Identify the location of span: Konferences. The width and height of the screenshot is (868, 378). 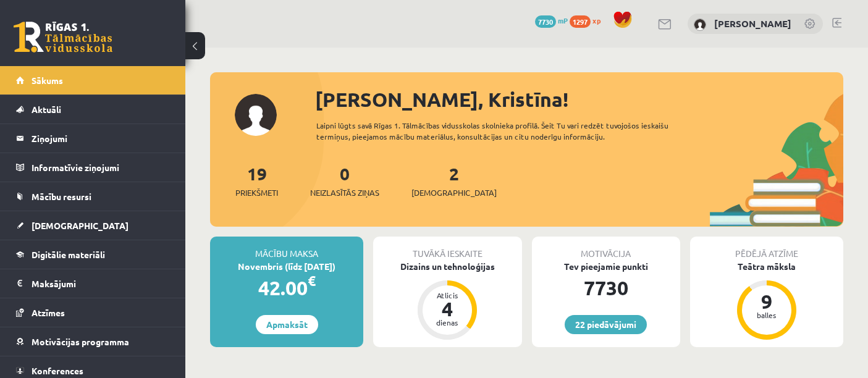
(58, 371).